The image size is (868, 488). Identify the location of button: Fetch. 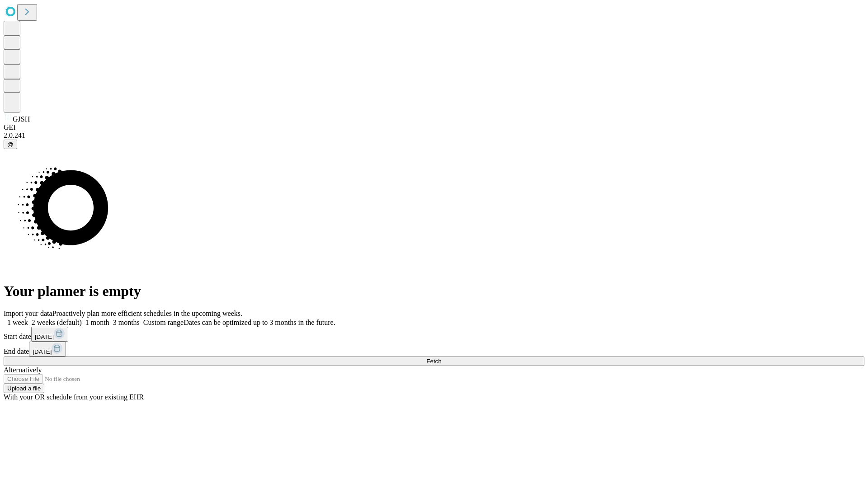
(434, 360).